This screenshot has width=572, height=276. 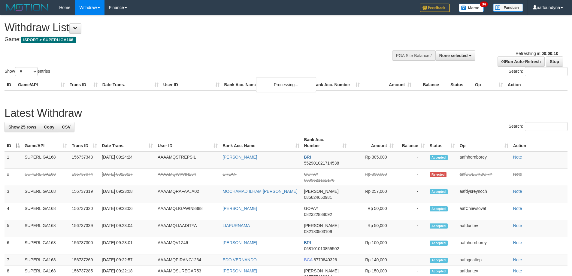 I want to click on th: Balance, so click(x=431, y=85).